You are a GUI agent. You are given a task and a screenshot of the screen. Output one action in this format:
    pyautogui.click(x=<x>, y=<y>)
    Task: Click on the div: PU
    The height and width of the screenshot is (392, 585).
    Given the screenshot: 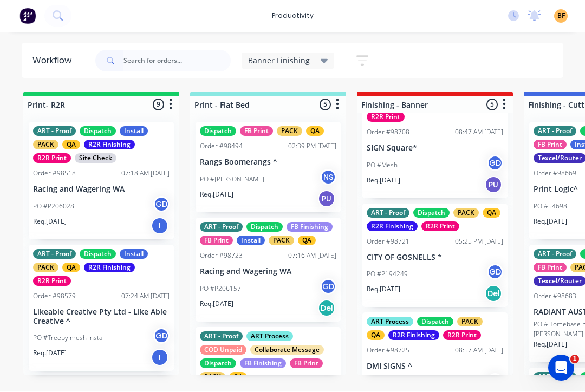 What is the action you would take?
    pyautogui.click(x=327, y=199)
    